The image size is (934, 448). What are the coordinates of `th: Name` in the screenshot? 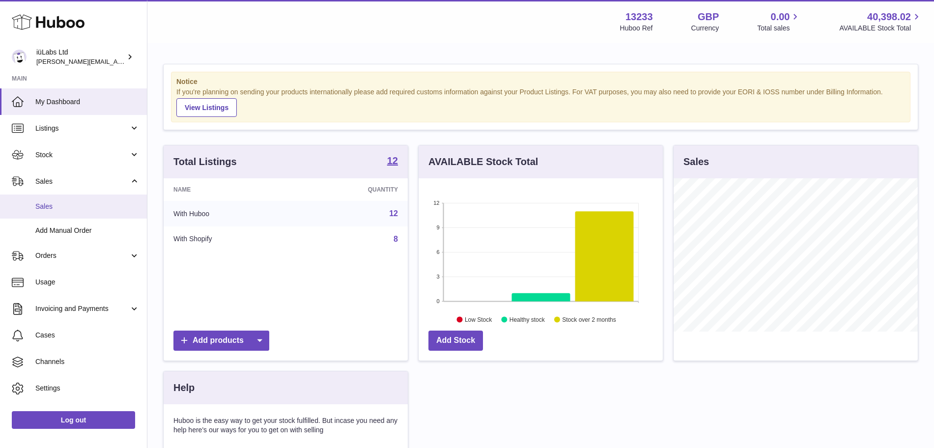 It's located at (230, 190).